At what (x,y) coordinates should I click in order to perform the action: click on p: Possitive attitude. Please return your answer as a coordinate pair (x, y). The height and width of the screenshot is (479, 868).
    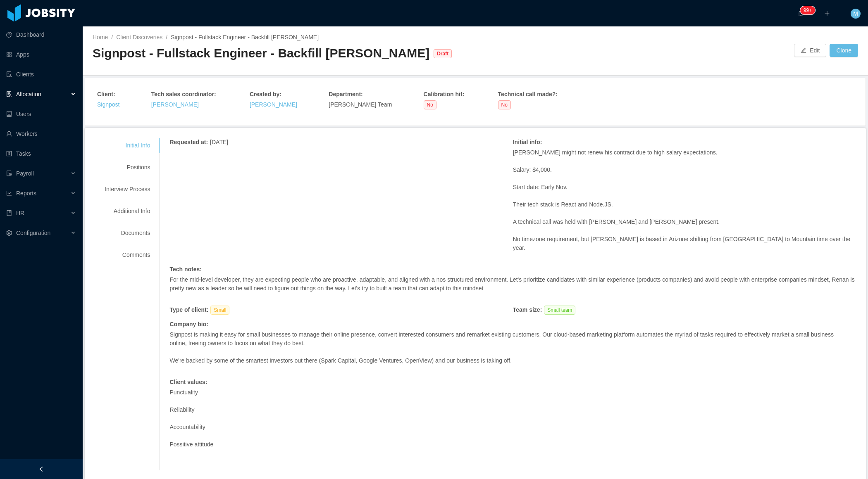
    Looking at the image, I should click on (513, 444).